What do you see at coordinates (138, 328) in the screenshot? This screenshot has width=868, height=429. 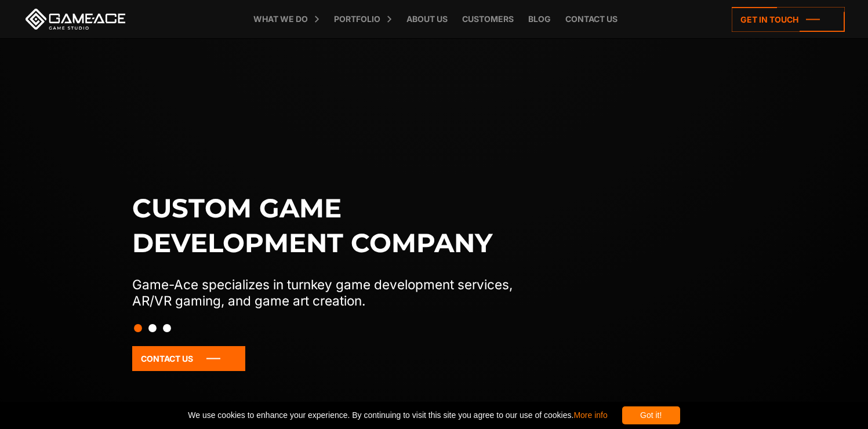 I see `button: Slide 1` at bounding box center [138, 328].